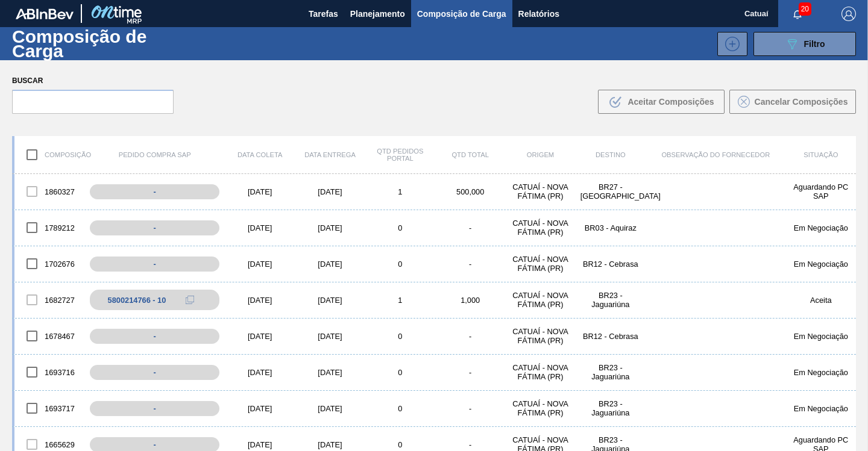 This screenshot has width=868, height=451. What do you see at coordinates (49, 372) in the screenshot?
I see `div: 1693716` at bounding box center [49, 372].